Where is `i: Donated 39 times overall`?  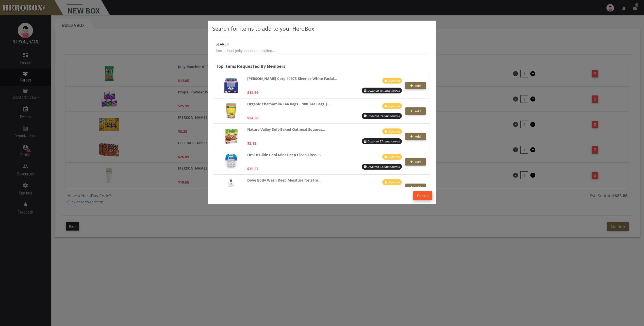
i: Donated 39 times overall is located at coordinates (384, 116).